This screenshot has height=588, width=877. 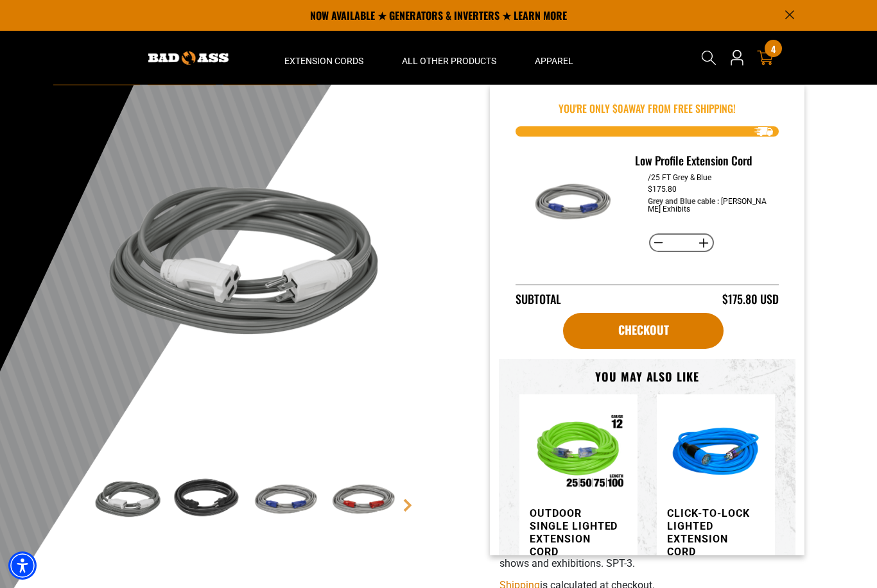 I want to click on h3: Click-to-Lock Lighted Extension Cord, so click(x=712, y=534).